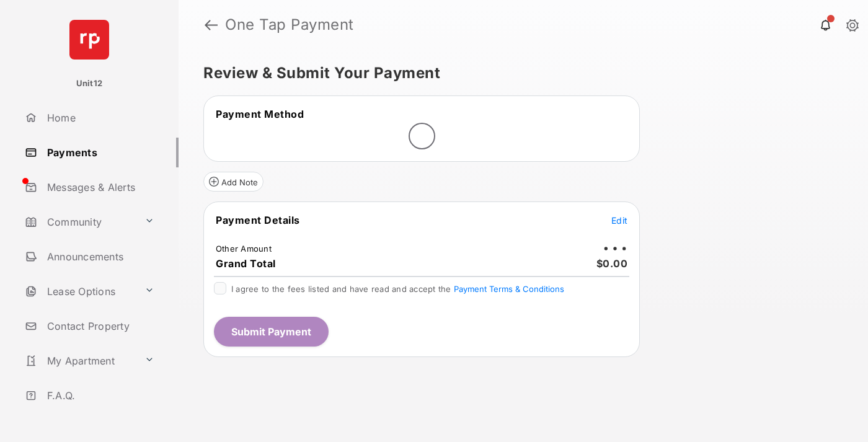 The height and width of the screenshot is (442, 868). Describe the element at coordinates (99, 326) in the screenshot. I see `a: Contact Property` at that location.